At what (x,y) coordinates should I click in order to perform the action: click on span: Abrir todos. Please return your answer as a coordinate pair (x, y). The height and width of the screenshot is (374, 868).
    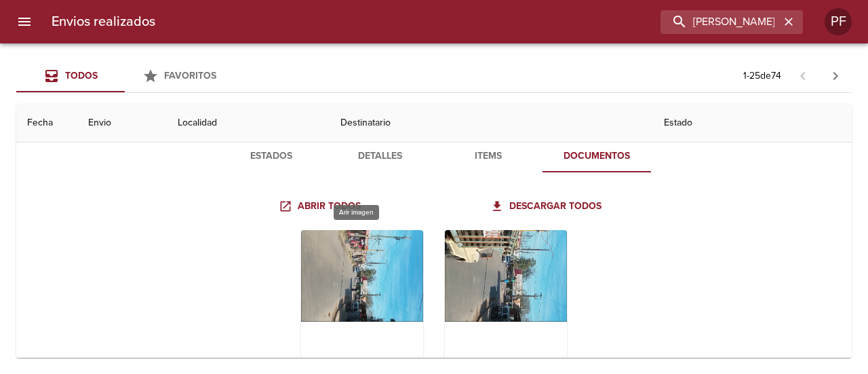
    Looking at the image, I should click on (321, 206).